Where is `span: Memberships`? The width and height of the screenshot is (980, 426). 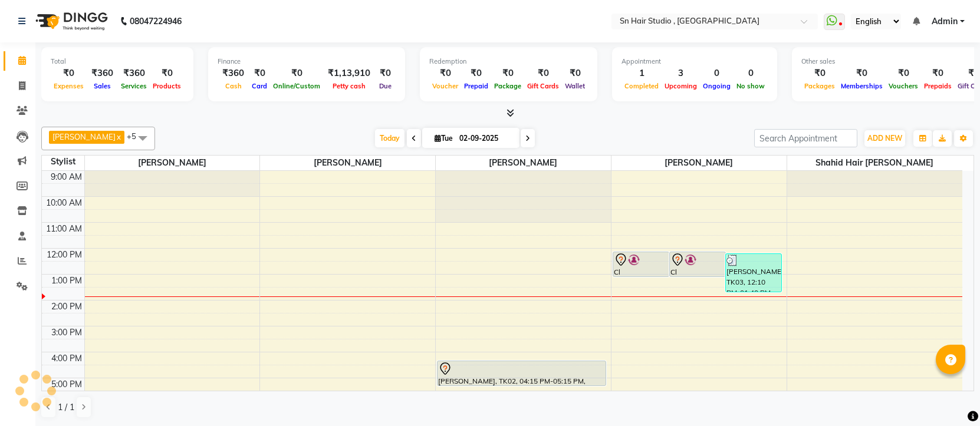
span: Memberships is located at coordinates (861, 86).